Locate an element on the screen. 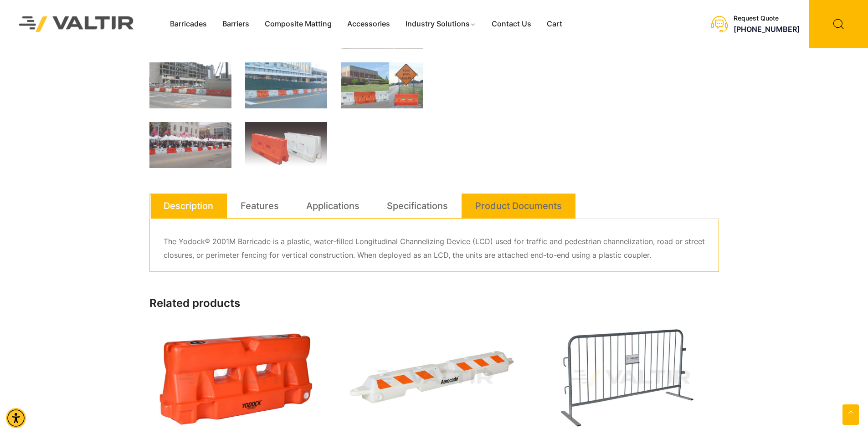  p: The Yodock® 2001M Barricade is a plastic, water-filled Longitudinal Channelizing Device (LCD) use... is located at coordinates (434, 249).